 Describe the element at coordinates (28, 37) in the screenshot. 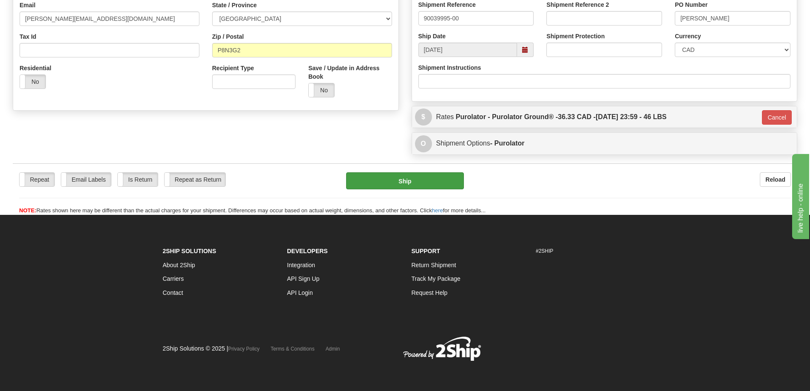

I see `label: Tax Id` at that location.